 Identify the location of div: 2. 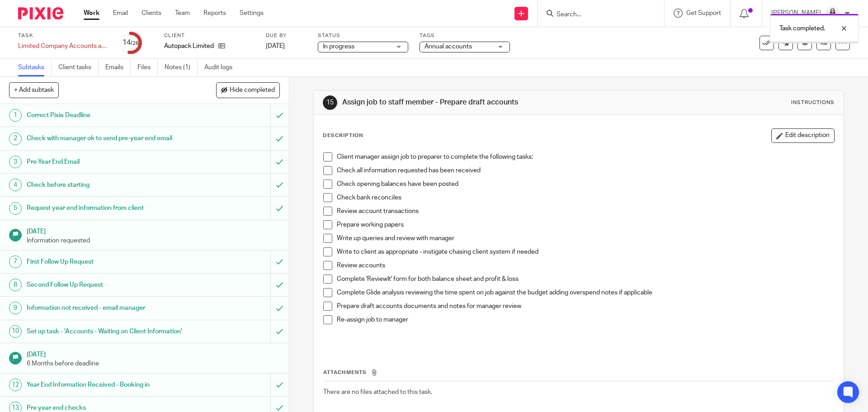
(15, 139).